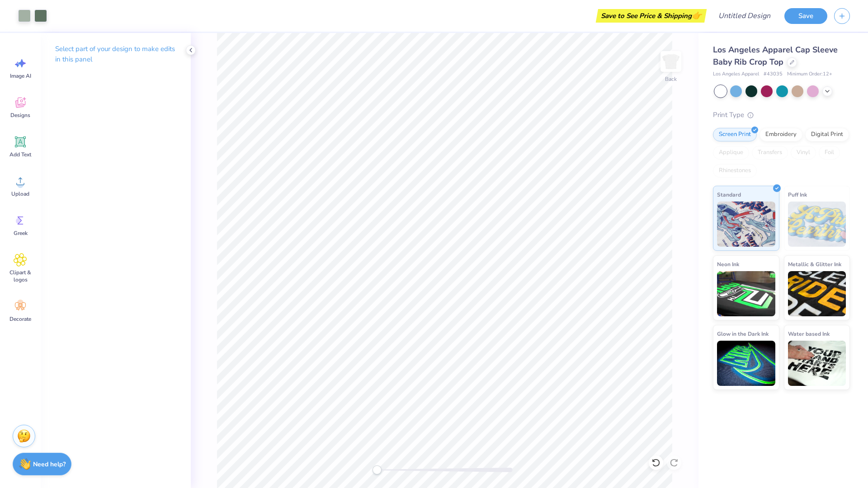  What do you see at coordinates (817, 224) in the screenshot?
I see `img: Puff Ink` at bounding box center [817, 224].